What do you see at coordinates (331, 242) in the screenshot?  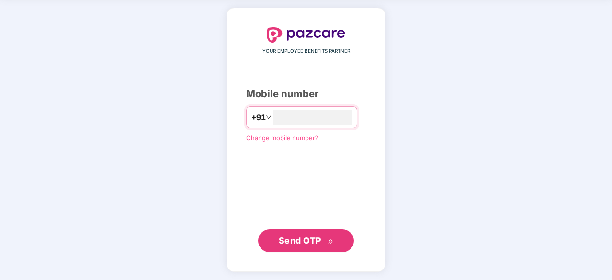 I see `span: double-right` at bounding box center [331, 242].